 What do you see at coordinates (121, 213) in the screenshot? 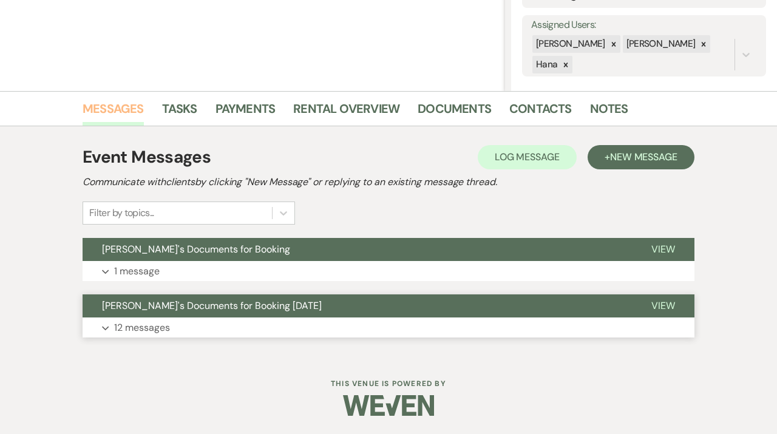
I see `div: Filter by topics...` at bounding box center [121, 213].